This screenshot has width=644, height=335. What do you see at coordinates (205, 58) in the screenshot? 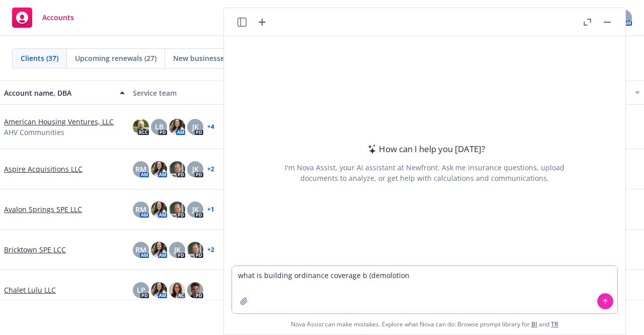
I see `span: New businesses (9)` at bounding box center [205, 58].